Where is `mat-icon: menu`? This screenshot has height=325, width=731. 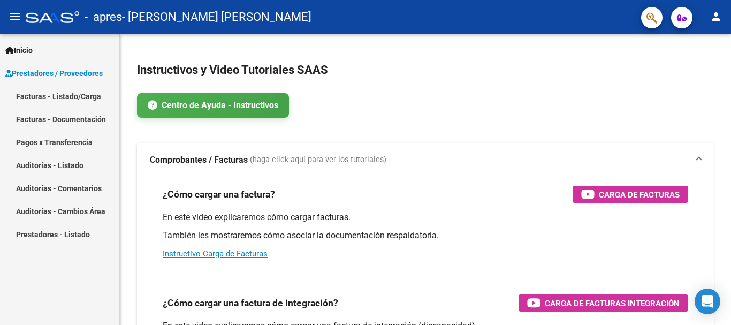
mat-icon: menu is located at coordinates (15, 17).